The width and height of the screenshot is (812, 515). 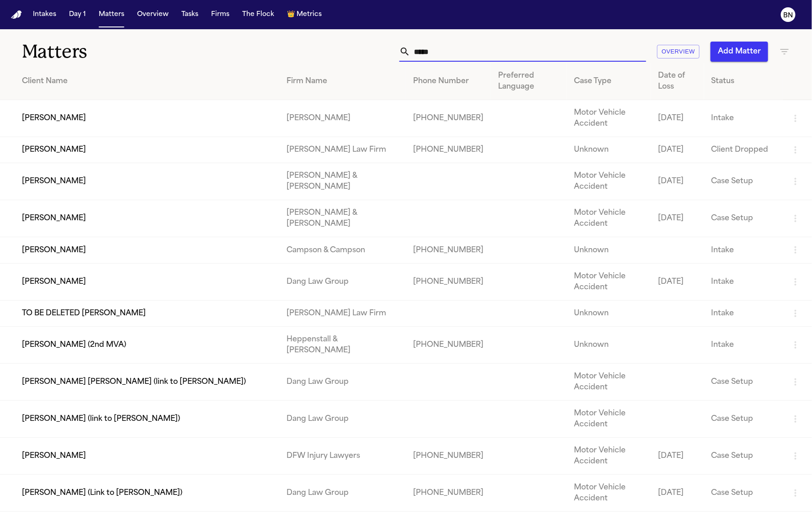 I want to click on button: Add Matter, so click(x=739, y=52).